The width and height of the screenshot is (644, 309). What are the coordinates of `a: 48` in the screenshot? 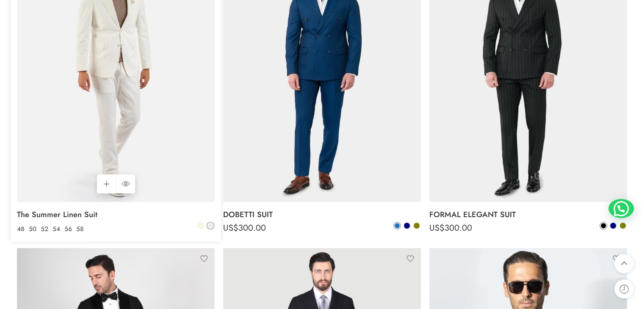 It's located at (21, 229).